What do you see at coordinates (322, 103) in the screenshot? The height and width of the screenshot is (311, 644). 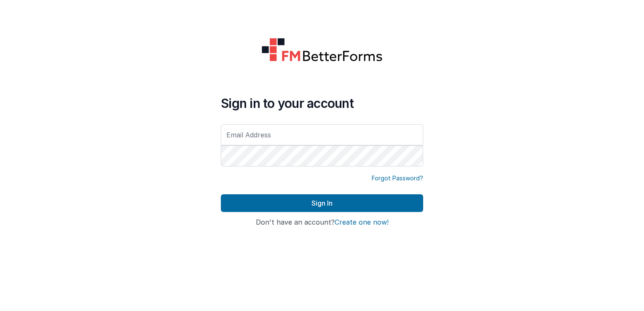 I see `h4: Sign in to your account` at bounding box center [322, 103].